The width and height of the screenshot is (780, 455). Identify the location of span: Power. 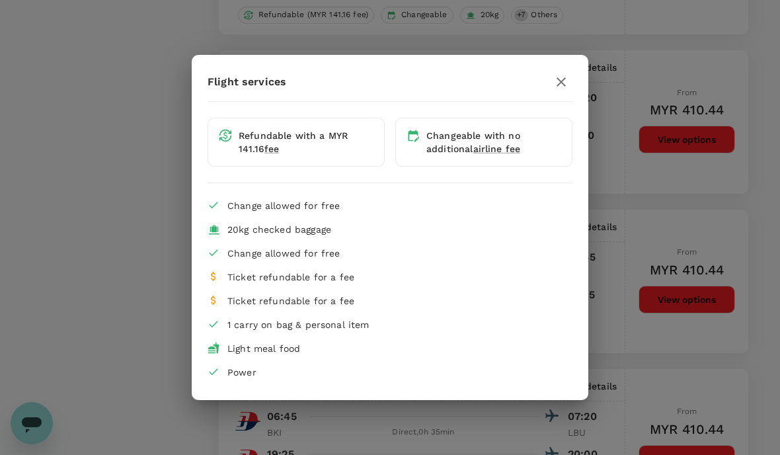
(242, 372).